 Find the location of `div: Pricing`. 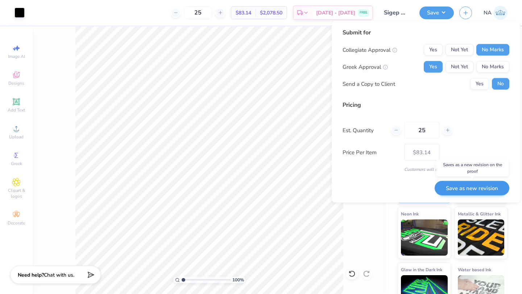

div: Pricing is located at coordinates (426, 105).